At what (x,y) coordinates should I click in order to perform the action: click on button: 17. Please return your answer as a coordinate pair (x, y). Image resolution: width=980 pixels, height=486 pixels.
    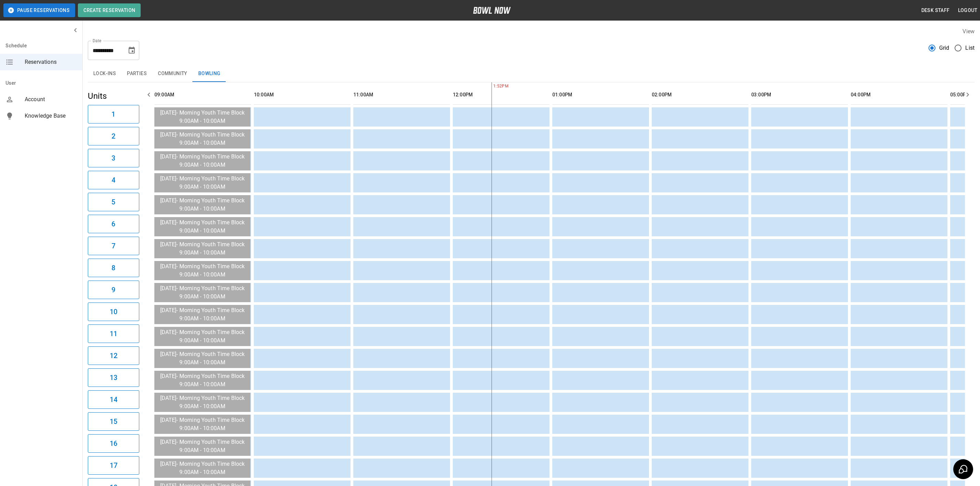
    Looking at the image, I should click on (114, 465).